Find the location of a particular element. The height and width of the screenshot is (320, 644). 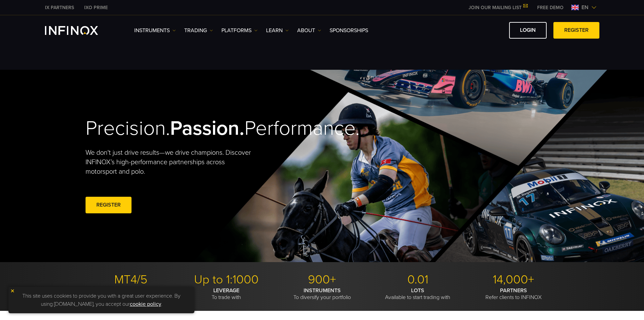

a: JOIN OUR MAILING LIST is located at coordinates (498, 7).